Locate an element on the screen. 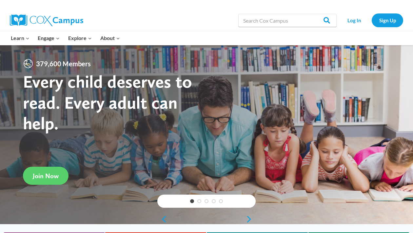 The width and height of the screenshot is (413, 233). div: content slider buttons is located at coordinates (207, 219).